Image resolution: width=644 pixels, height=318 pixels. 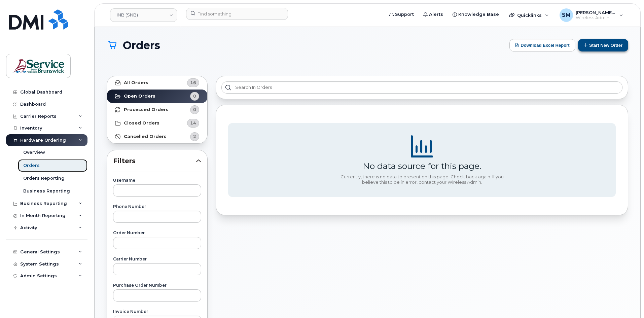 What do you see at coordinates (157, 180) in the screenshot?
I see `label: Username` at bounding box center [157, 180].